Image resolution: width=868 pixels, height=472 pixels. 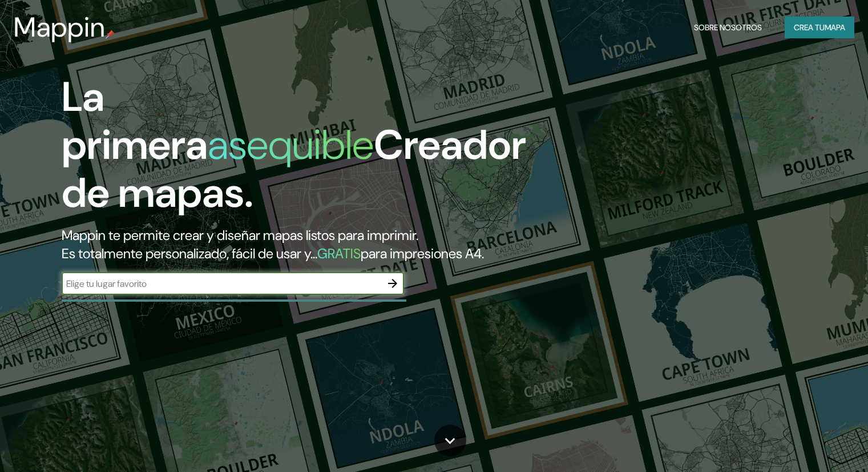 What do you see at coordinates (820, 28) in the screenshot?
I see `button: Crea tumapa` at bounding box center [820, 28].